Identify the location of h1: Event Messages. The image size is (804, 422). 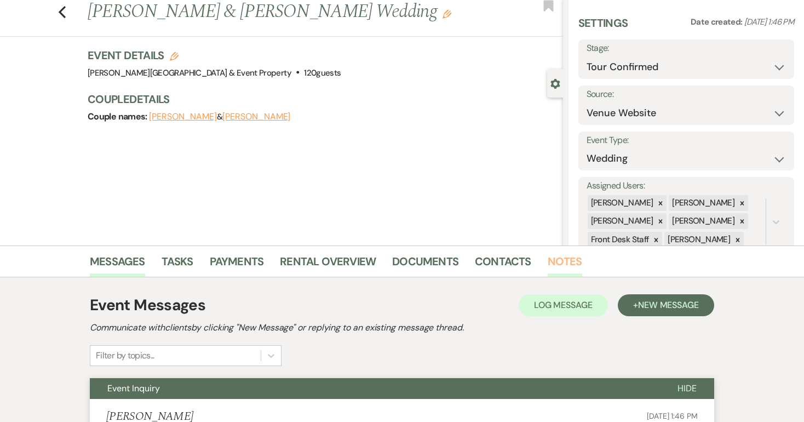
(147, 305).